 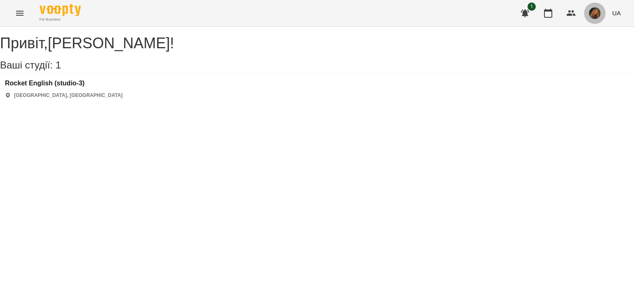 What do you see at coordinates (617, 13) in the screenshot?
I see `button: UA` at bounding box center [617, 13].